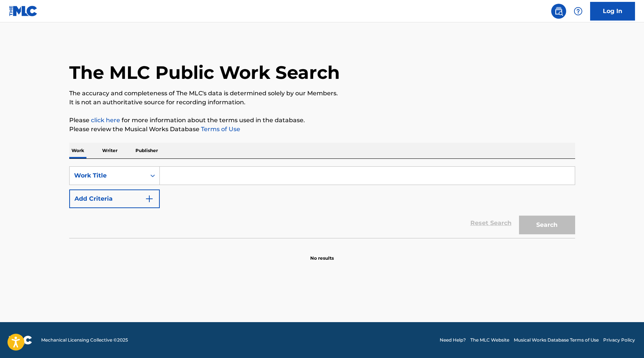 The image size is (644, 358). I want to click on h1: The MLC Public Work Search, so click(204, 72).